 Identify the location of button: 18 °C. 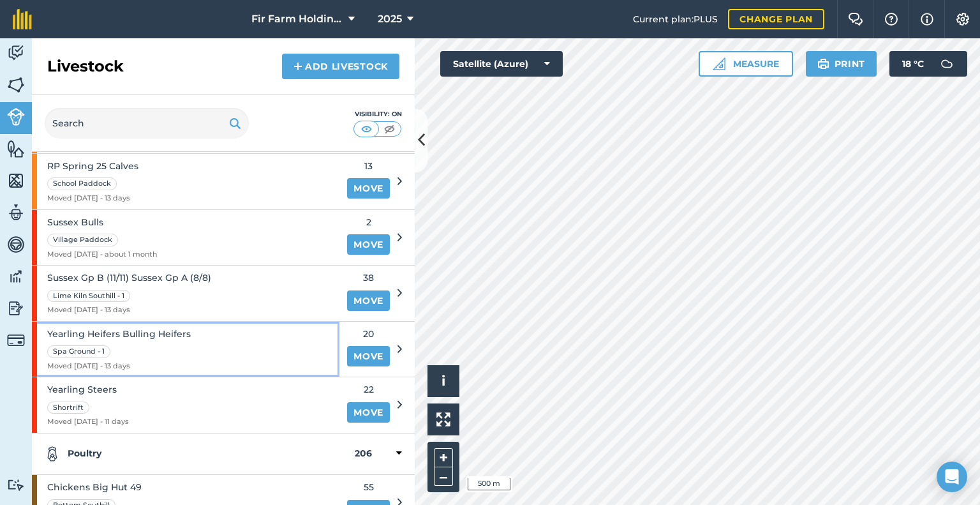
(928, 64).